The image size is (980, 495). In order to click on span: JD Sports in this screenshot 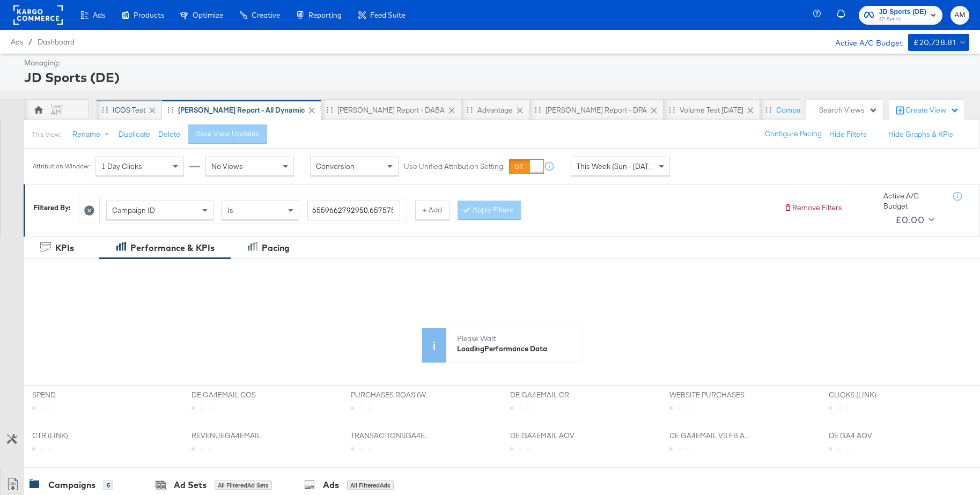, I will do `click(903, 19)`.